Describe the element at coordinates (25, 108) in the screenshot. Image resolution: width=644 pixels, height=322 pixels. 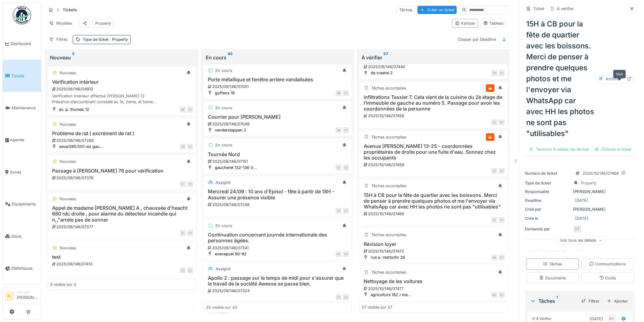
I see `span: Maintenance` at that location.